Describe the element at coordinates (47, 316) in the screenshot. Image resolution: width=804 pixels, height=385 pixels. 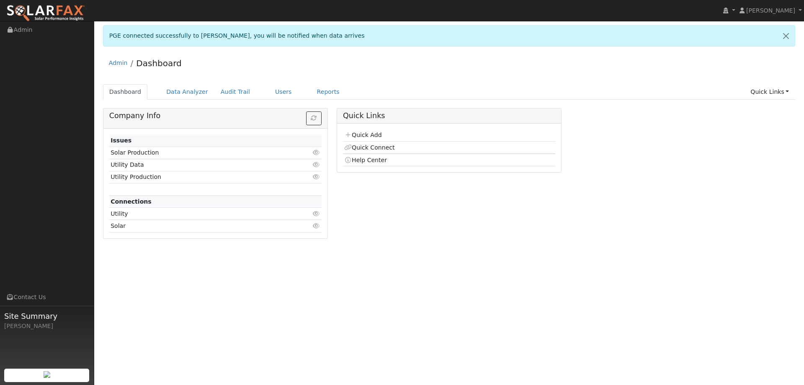
I see `span: Site Summary` at that location.